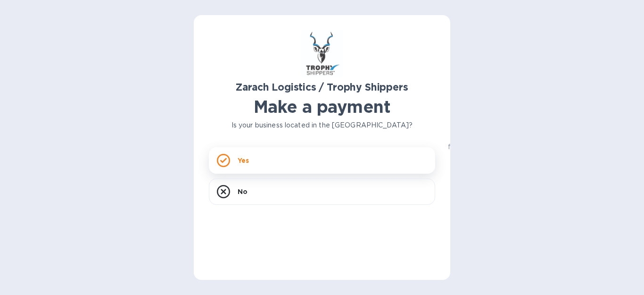 Image resolution: width=644 pixels, height=295 pixels. Describe the element at coordinates (242, 191) in the screenshot. I see `p: No` at that location.